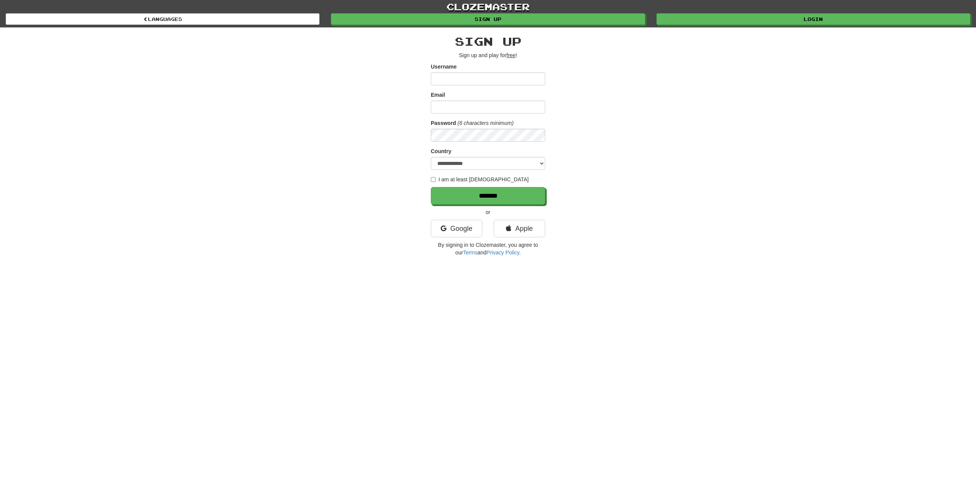  What do you see at coordinates (488, 19) in the screenshot?
I see `a: Sign up` at bounding box center [488, 19].